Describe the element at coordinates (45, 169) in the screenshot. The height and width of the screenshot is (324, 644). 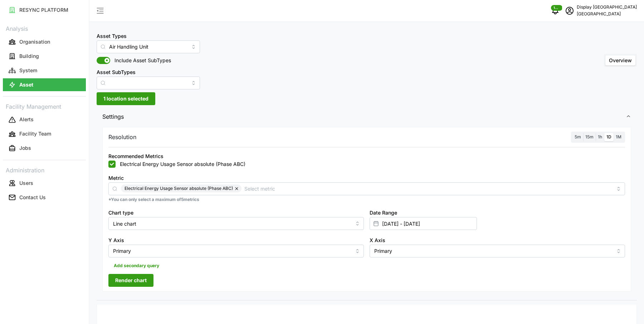
I see `p: Administration` at that location.